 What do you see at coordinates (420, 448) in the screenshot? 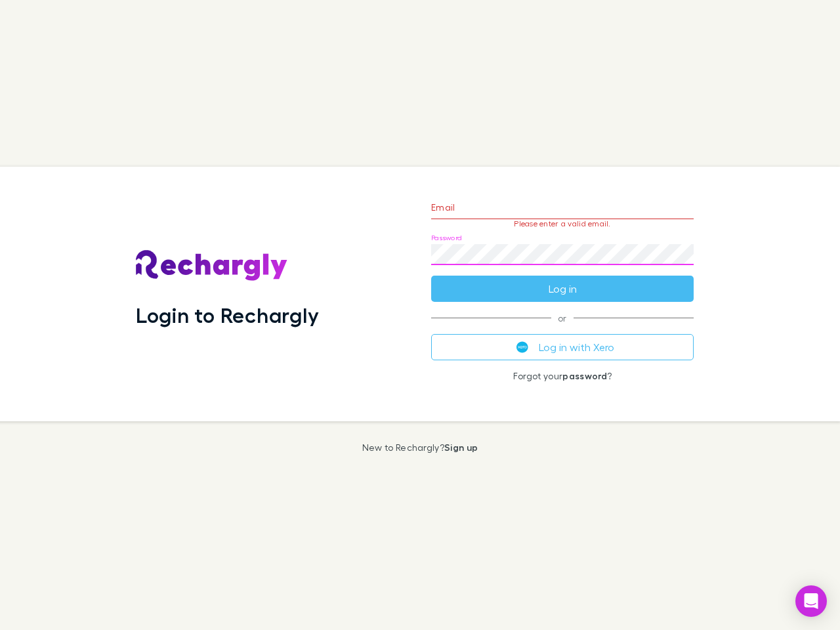
I see `p: New to Rechargly?` at bounding box center [420, 448].